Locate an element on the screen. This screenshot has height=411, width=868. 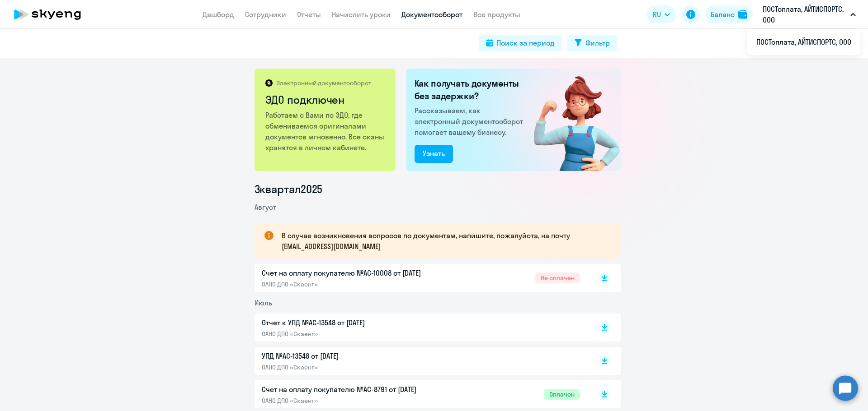
div: Фильтр is located at coordinates (598, 43).